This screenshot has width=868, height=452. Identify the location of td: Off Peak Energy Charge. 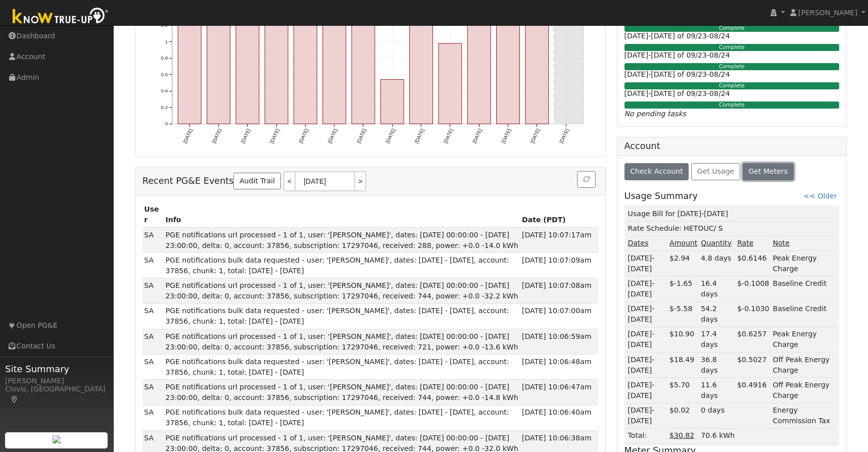
(804, 390).